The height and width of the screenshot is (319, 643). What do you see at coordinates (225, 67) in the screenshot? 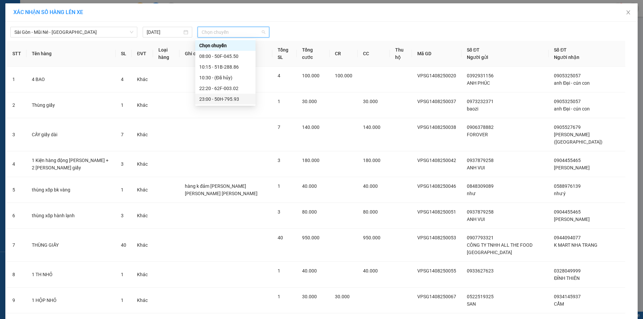
I see `div: 10:15 - 51B-288.86` at bounding box center [225, 67].